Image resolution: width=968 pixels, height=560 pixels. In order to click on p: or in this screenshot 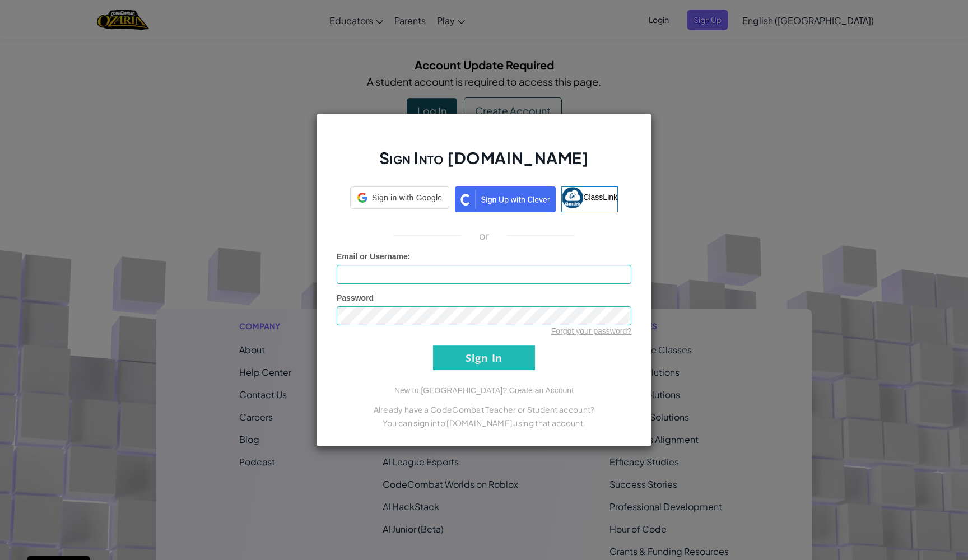, I will do `click(484, 236)`.